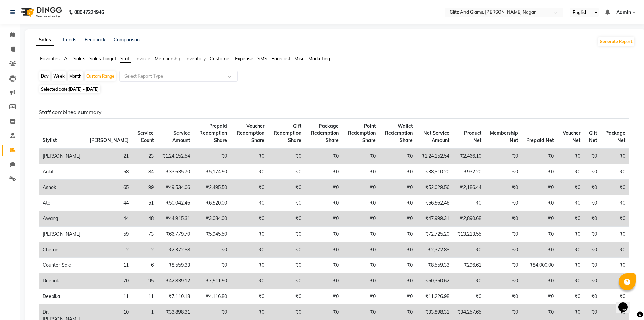  Describe the element at coordinates (50, 59) in the screenshot. I see `span: Favorites` at that location.